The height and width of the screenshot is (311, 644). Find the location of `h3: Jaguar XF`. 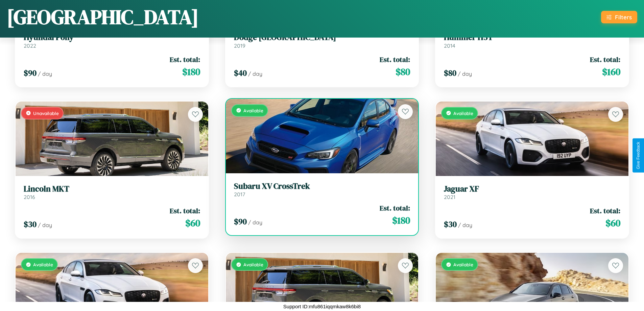

h3: Jaguar XF is located at coordinates (532, 189).